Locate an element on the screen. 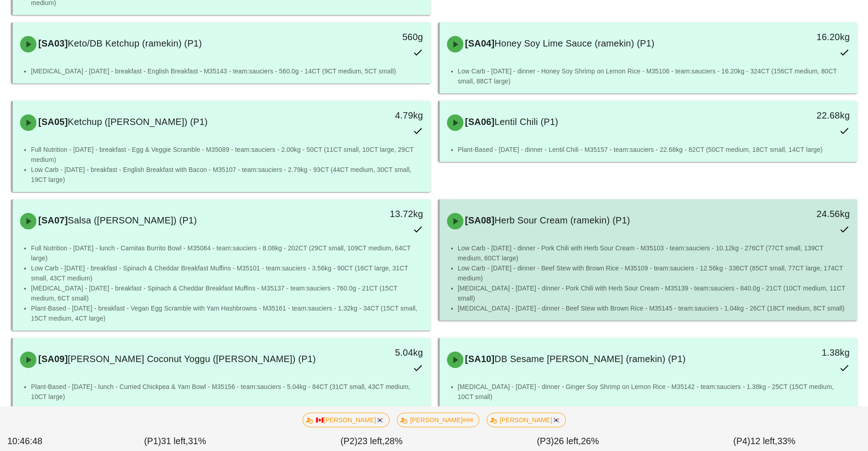 Image resolution: width=868 pixels, height=451 pixels. div: 5.04kg is located at coordinates (376, 353).